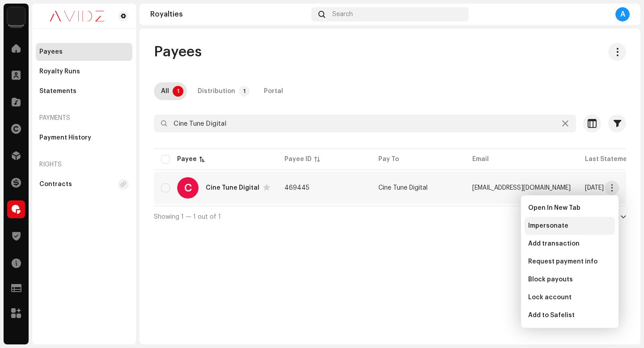 This screenshot has width=644, height=348. What do you see at coordinates (554, 208) in the screenshot?
I see `span: Open In New Tab` at bounding box center [554, 208].